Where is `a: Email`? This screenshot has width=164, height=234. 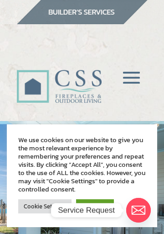 a: Email is located at coordinates (139, 210).